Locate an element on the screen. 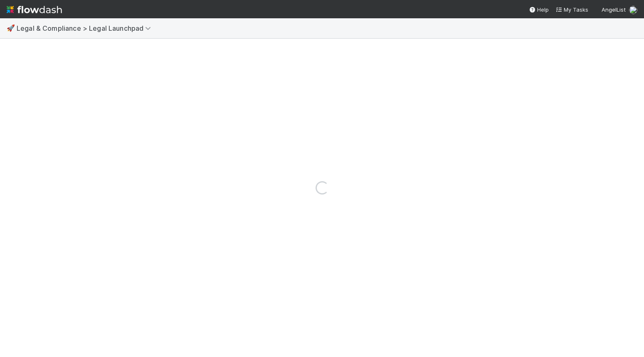  img: logo-inverted-e16ddd16eac7371096b0.svg is located at coordinates (34, 9).